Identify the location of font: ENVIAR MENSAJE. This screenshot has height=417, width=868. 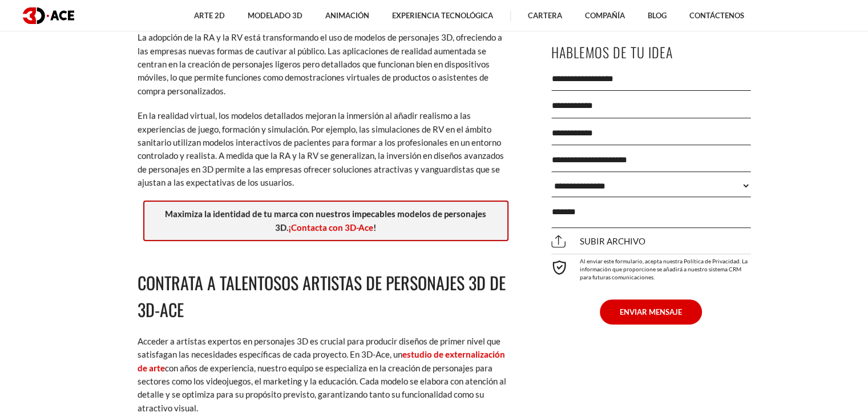
(651, 312).